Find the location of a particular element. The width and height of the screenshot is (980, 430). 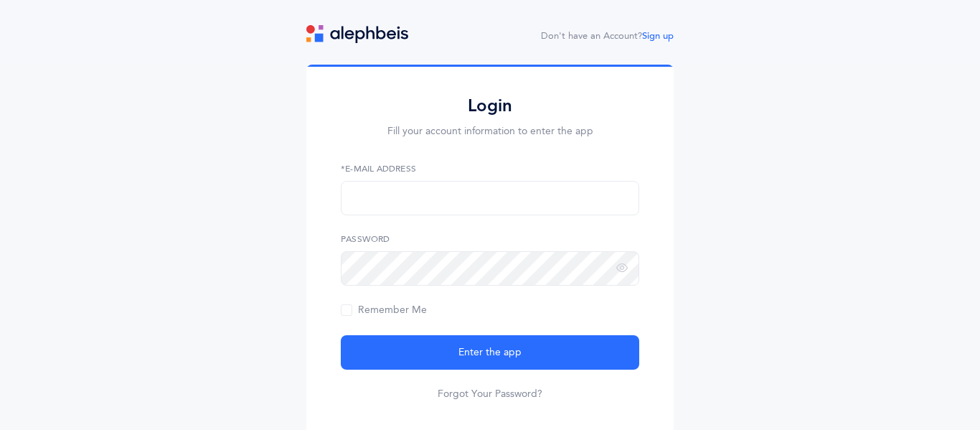

a: Sign up is located at coordinates (658, 36).